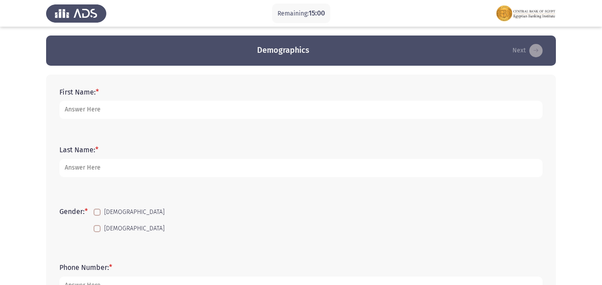  Describe the element at coordinates (79, 149) in the screenshot. I see `label: Last Name:` at that location.